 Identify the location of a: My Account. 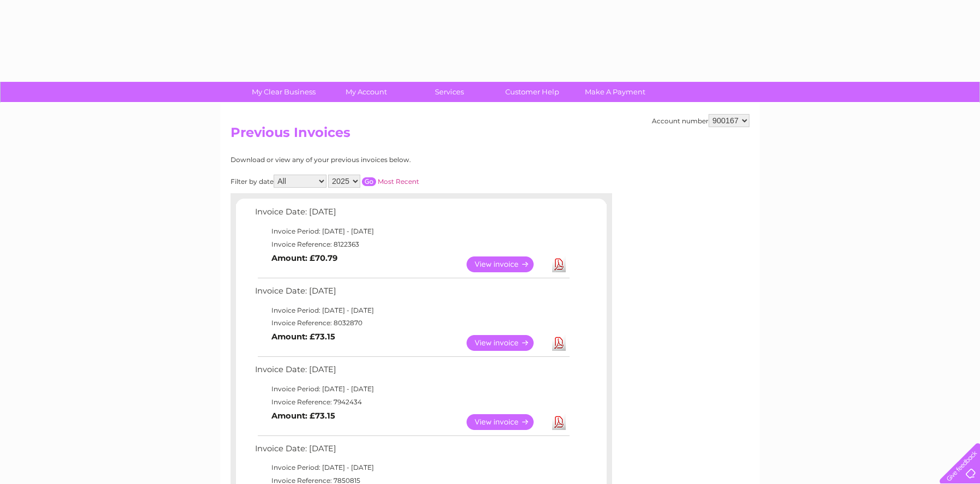
(366, 91).